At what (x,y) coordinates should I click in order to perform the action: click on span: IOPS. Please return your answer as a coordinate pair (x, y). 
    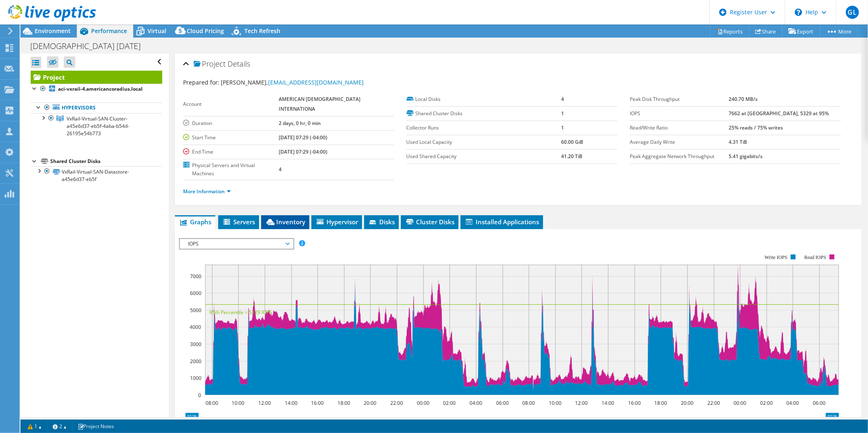
    Looking at the image, I should click on (236, 244).